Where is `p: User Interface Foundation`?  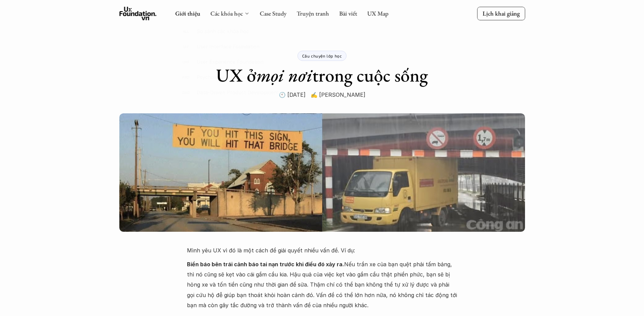
p: User Interface Foundation is located at coordinates (228, 47).